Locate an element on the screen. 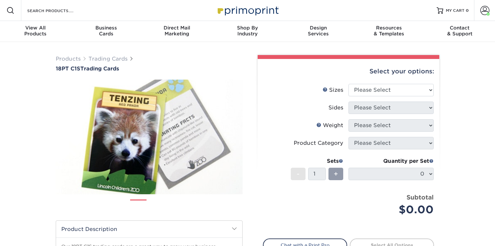 This screenshot has height=246, width=495. img: Primoprint is located at coordinates (247, 10).